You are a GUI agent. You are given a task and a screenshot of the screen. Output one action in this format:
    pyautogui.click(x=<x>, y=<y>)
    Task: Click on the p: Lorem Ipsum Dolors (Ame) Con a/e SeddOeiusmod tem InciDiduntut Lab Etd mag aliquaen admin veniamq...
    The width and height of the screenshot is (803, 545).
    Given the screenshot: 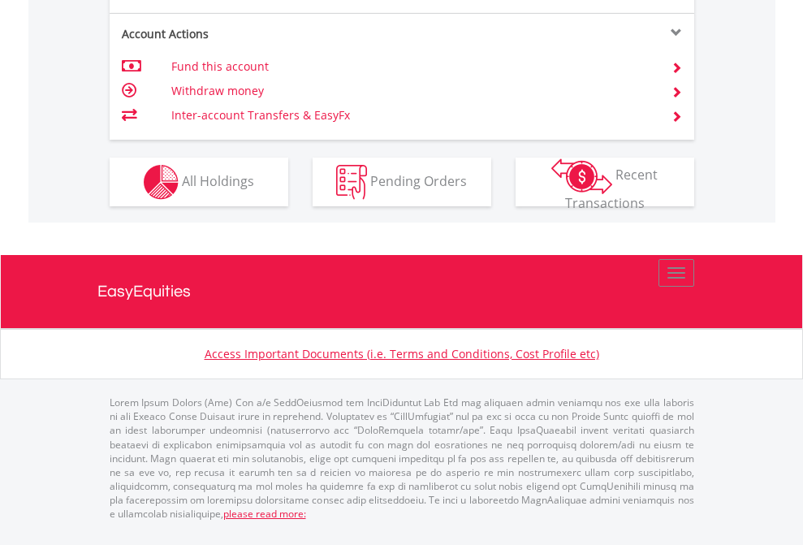 What is the action you would take?
    pyautogui.click(x=402, y=458)
    